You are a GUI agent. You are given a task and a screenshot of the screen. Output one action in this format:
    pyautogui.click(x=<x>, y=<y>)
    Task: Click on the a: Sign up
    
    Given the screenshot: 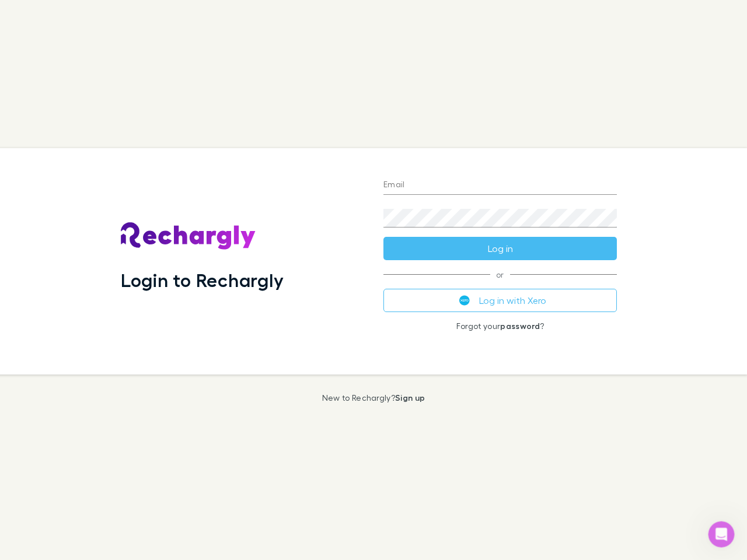 What is the action you would take?
    pyautogui.click(x=410, y=397)
    